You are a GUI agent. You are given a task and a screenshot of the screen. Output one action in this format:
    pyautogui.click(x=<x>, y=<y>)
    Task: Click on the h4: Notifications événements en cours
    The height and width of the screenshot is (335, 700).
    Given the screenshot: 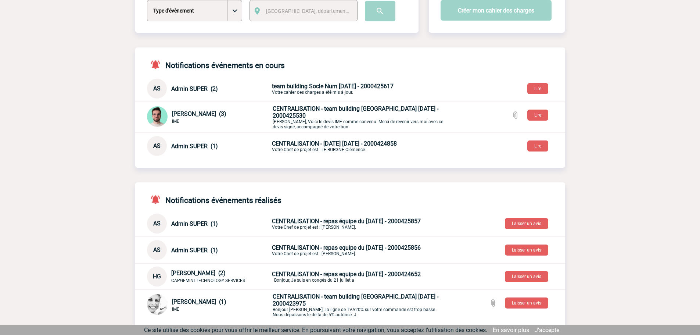 What is the action you would take?
    pyautogui.click(x=216, y=64)
    